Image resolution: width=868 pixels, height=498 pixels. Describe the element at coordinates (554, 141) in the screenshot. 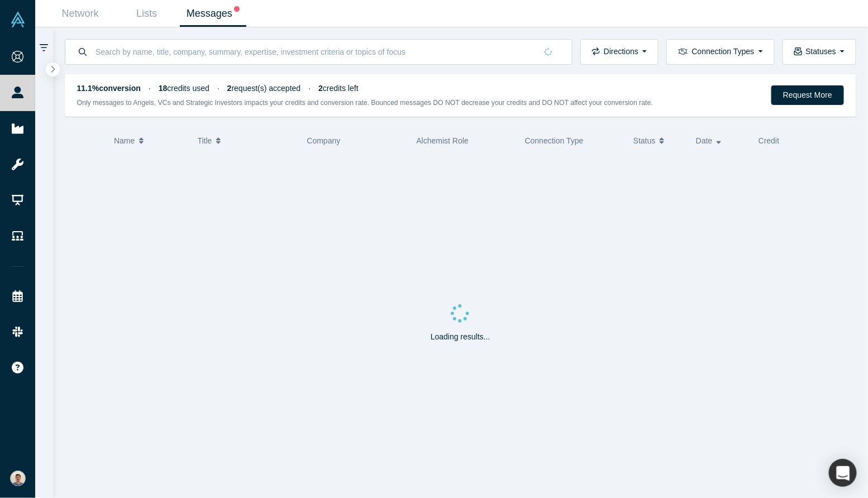

I see `span: Connection Type` at that location.